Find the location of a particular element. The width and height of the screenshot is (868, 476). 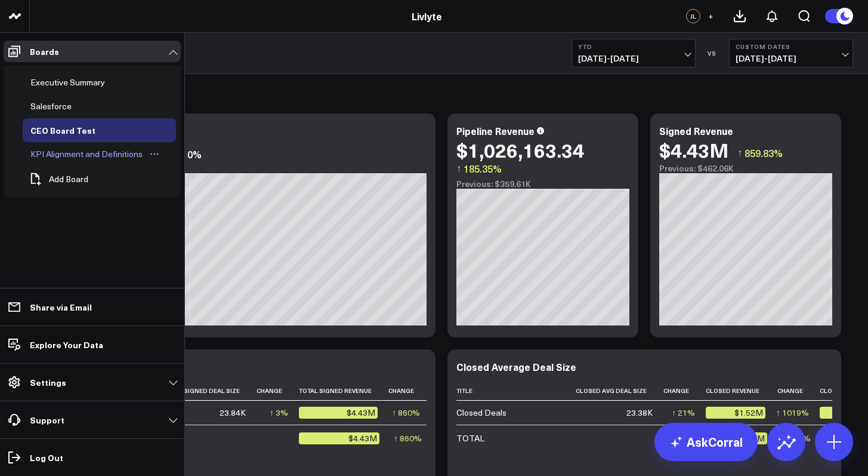

div: JL is located at coordinates (693, 16).